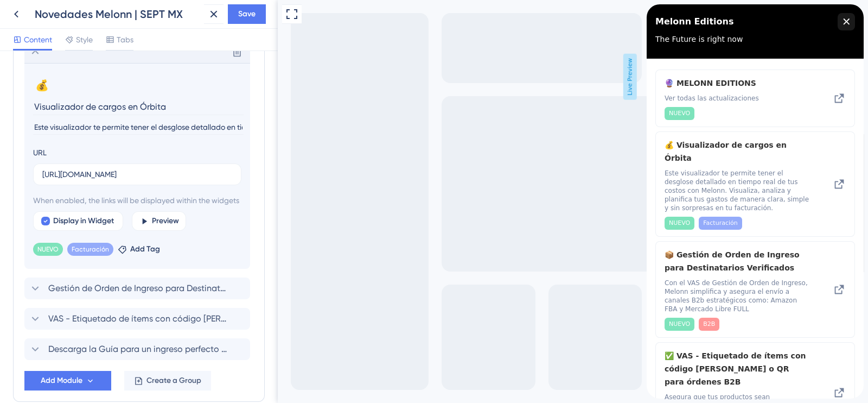 This screenshot has height=403, width=868. What do you see at coordinates (352, 76) in the screenshot?
I see `span: Live Preview` at bounding box center [352, 76].